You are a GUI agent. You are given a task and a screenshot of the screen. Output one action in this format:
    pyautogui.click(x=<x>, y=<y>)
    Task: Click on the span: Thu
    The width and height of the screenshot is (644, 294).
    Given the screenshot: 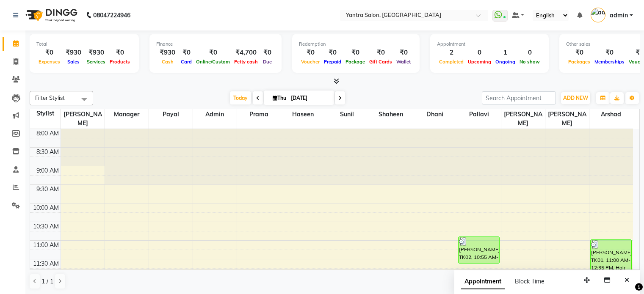 What is the action you would take?
    pyautogui.click(x=279, y=98)
    